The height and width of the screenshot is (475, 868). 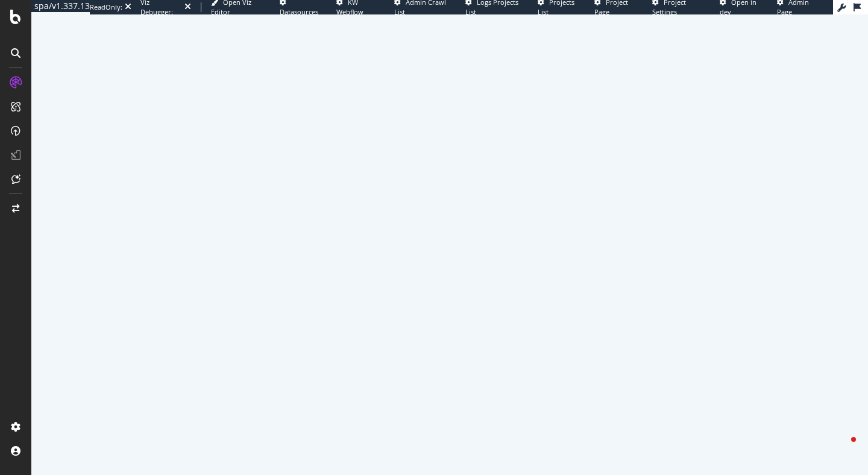 I want to click on div: animation, so click(x=449, y=235).